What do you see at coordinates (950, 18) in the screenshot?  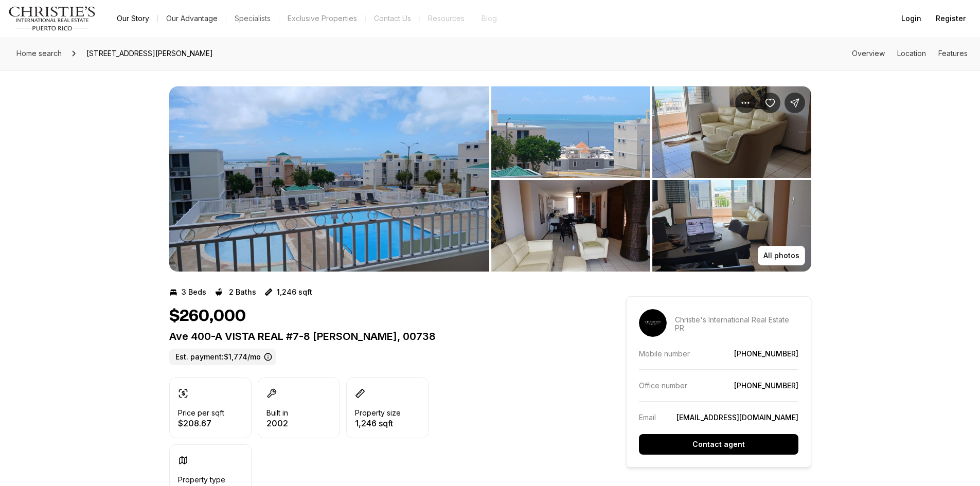 I see `span: Register` at bounding box center [950, 18].